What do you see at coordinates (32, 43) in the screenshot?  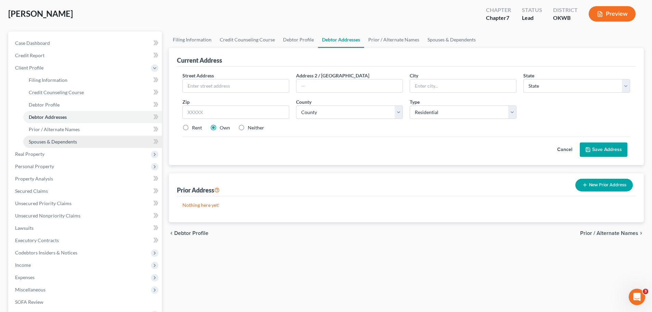 I see `span: Case Dashboard` at bounding box center [32, 43].